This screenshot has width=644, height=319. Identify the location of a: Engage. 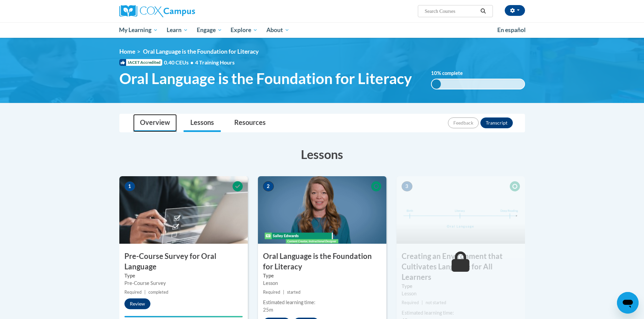
(209, 30).